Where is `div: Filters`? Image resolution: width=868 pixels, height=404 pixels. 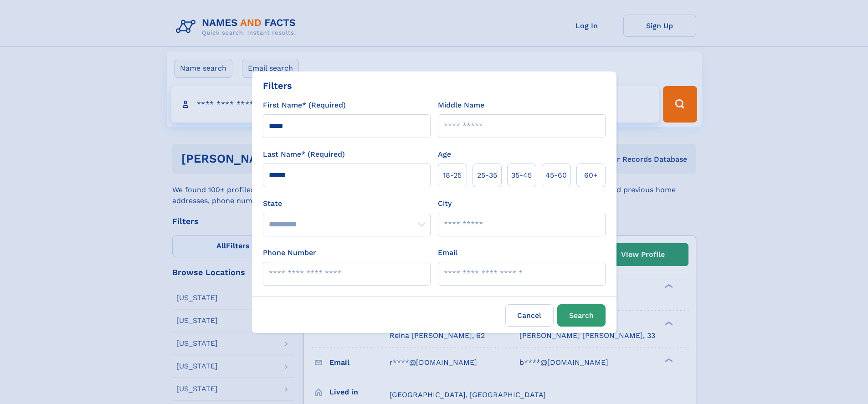
div: Filters is located at coordinates (277, 86).